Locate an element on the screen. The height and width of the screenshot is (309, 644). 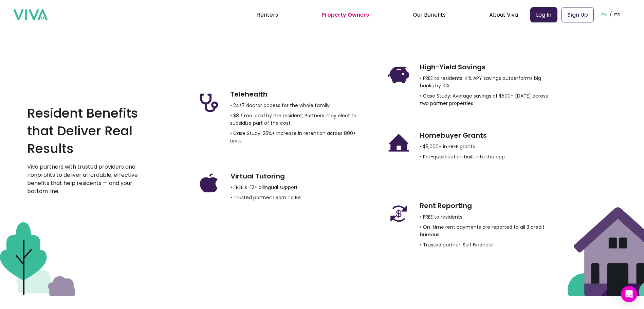
p: • $5,000+ in FREE grants is located at coordinates (448, 147).